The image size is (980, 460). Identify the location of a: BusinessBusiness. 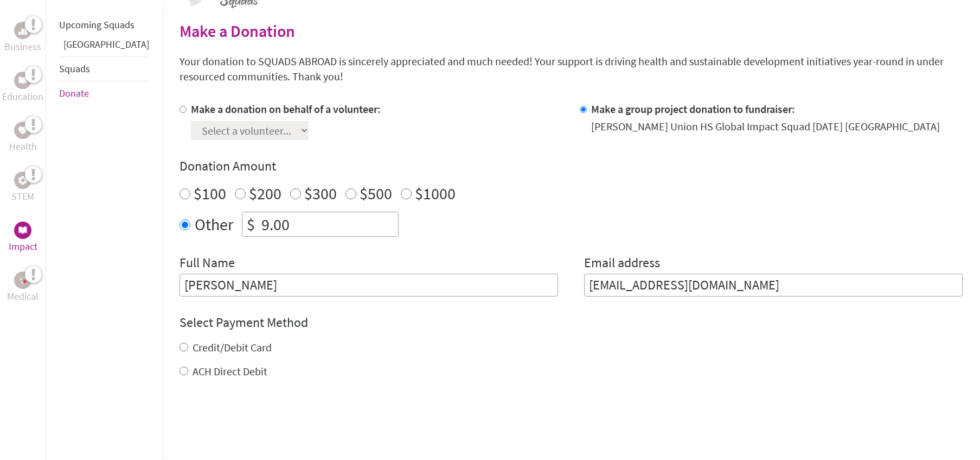
(23, 38).